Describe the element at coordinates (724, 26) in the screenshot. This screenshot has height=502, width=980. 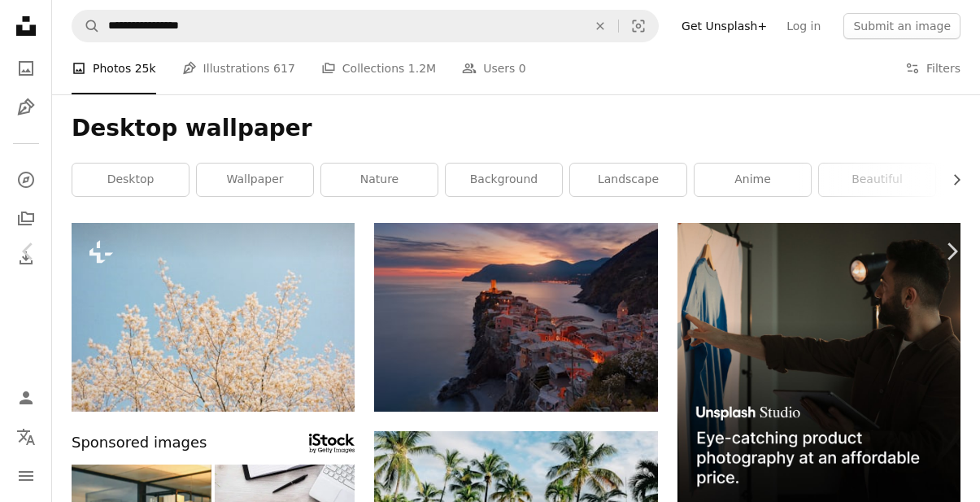
I see `a: Get Unsplash+` at that location.